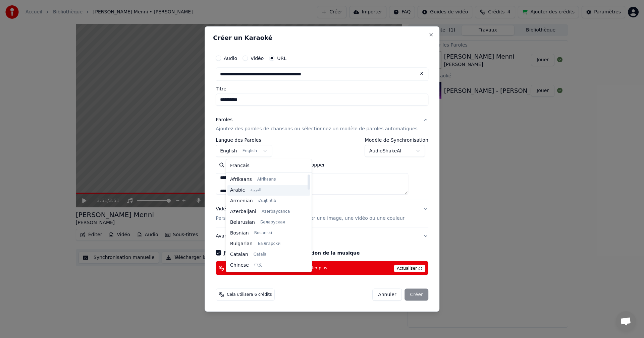 This screenshot has width=644, height=338. I want to click on span: Français, so click(240, 166).